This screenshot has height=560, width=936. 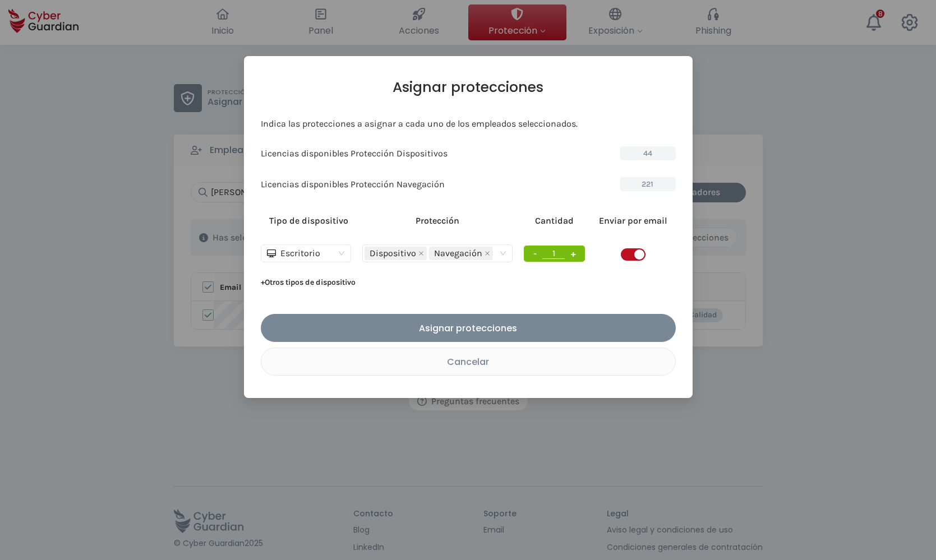 What do you see at coordinates (352, 185) in the screenshot?
I see `p: Licencias disponibles Protección Navegación` at bounding box center [352, 185].